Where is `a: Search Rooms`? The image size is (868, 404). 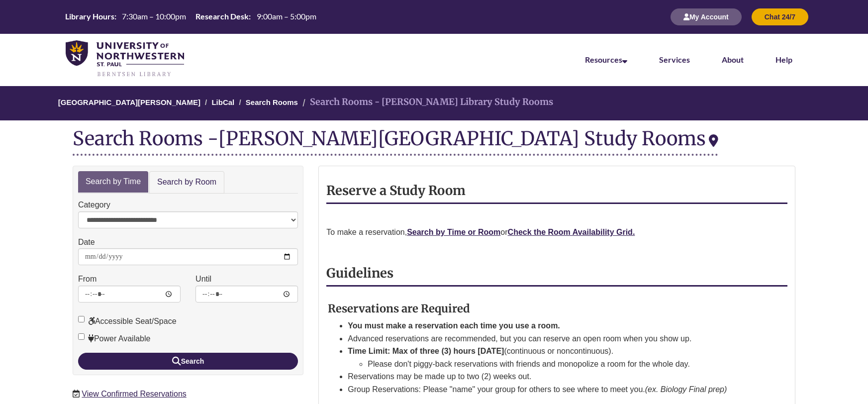
a: Search Rooms is located at coordinates (272, 102).